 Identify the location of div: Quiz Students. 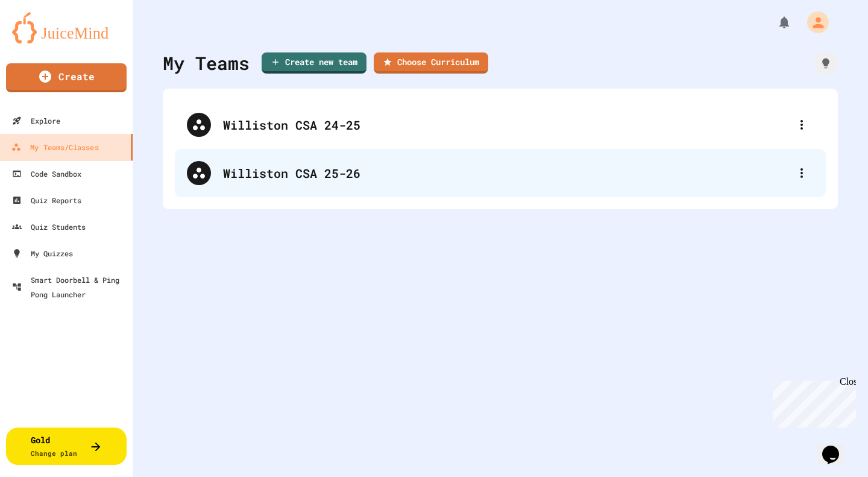
(49, 227).